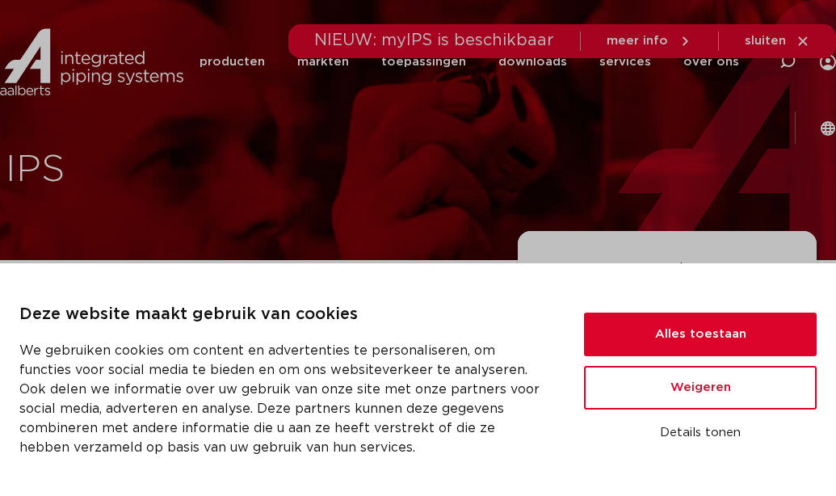 This screenshot has height=496, width=836. What do you see at coordinates (423, 61) in the screenshot?
I see `a: toepassingen` at bounding box center [423, 61].